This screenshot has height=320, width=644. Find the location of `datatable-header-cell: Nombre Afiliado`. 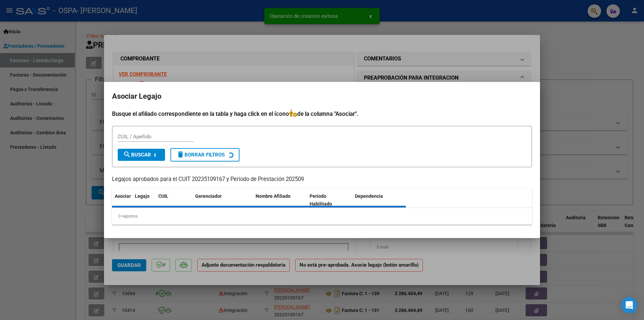

datatable-header-cell: Nombre Afiliado is located at coordinates (280, 200).